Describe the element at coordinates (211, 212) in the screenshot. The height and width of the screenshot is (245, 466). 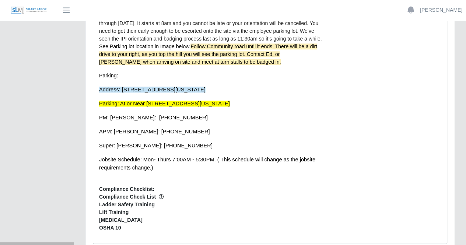
I see `span: Lift Training` at that location.